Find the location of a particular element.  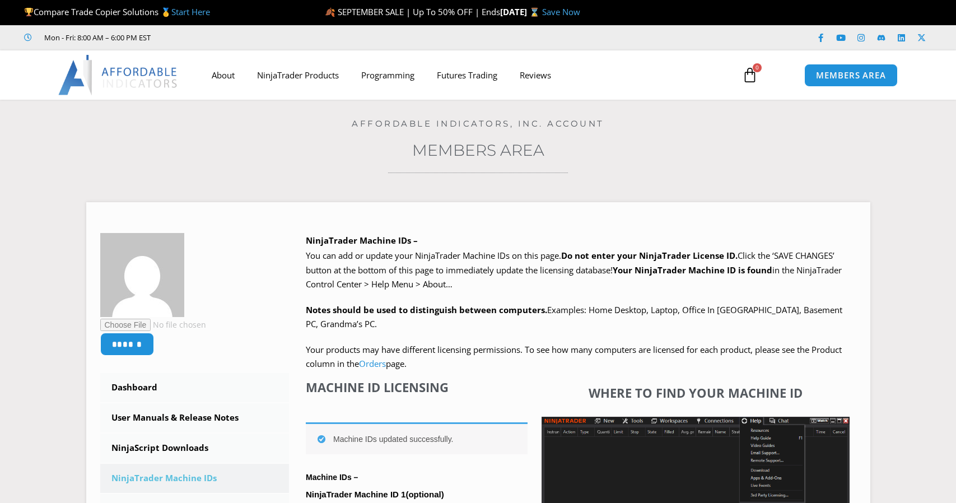

nav: Menu is located at coordinates (465, 75).